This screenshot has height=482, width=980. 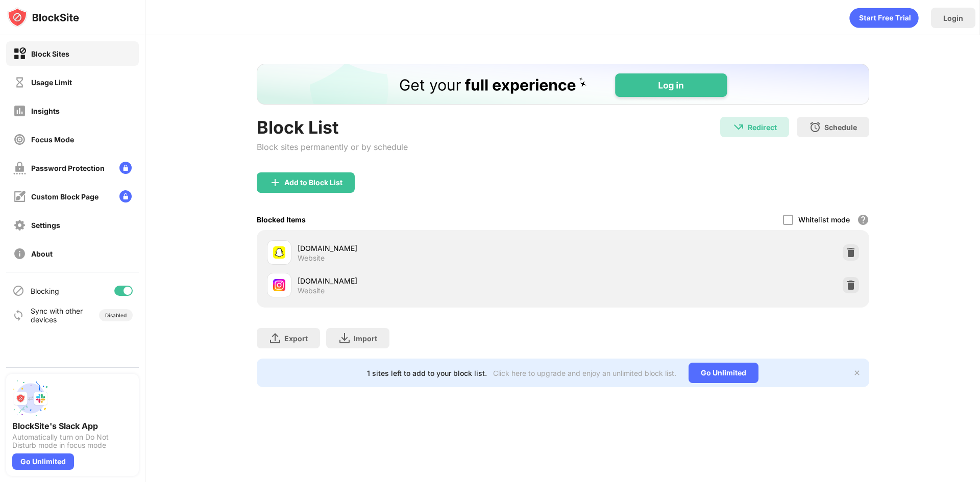 I want to click on img: password-protection-off.svg, so click(x=19, y=168).